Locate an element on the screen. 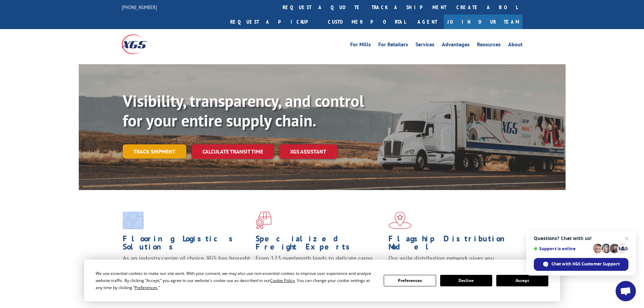  span: Preferences is located at coordinates (146, 287).